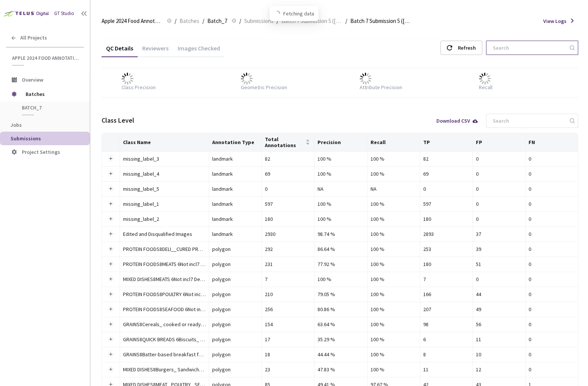  Describe the element at coordinates (264, 87) in the screenshot. I see `div: Geometric Precision` at that location.